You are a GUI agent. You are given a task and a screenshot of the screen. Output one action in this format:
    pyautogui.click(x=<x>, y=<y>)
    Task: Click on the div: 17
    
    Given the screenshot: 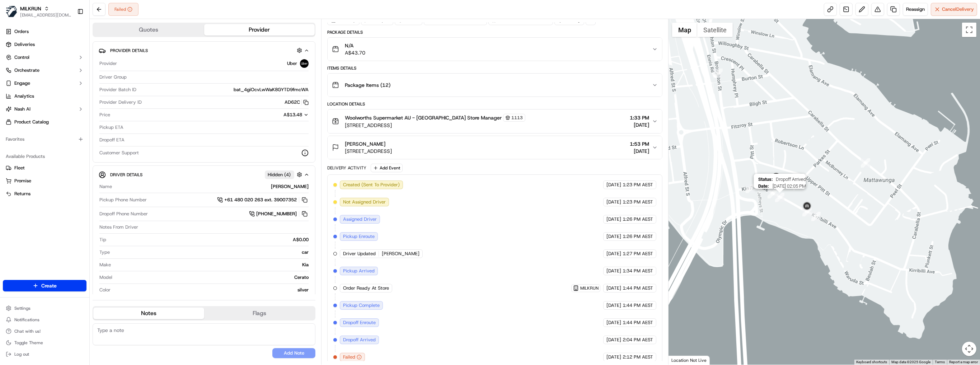 What is the action you would take?
    pyautogui.click(x=865, y=164)
    